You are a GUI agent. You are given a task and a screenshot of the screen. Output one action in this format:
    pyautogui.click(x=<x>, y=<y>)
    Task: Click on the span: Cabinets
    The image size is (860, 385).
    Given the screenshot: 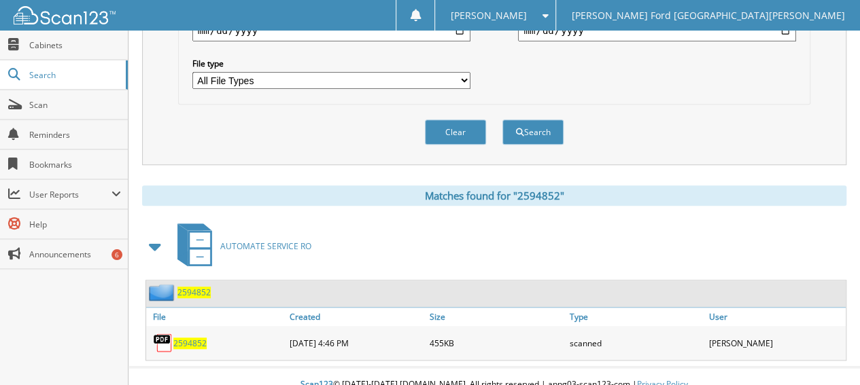 What is the action you would take?
    pyautogui.click(x=75, y=45)
    